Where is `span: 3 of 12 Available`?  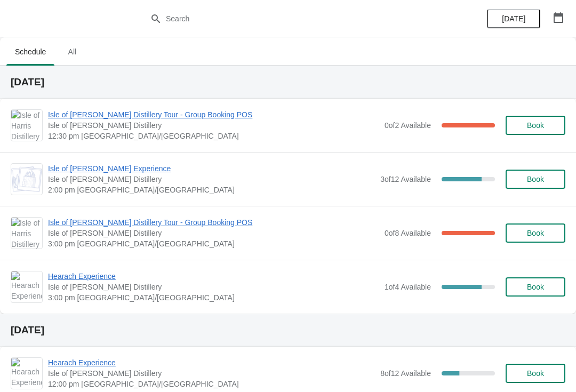
span: 3 of 12 Available is located at coordinates (405, 179).